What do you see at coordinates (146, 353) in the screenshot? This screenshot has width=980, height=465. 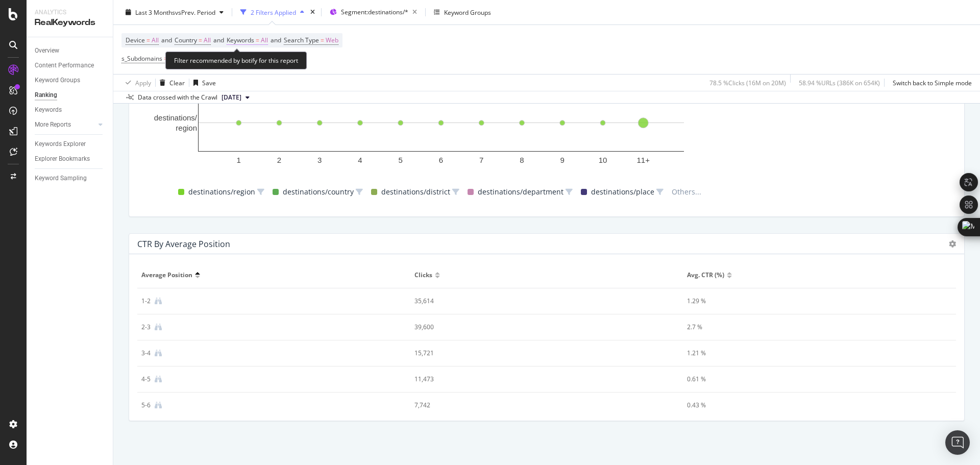 I see `div: 3-4` at bounding box center [146, 353].